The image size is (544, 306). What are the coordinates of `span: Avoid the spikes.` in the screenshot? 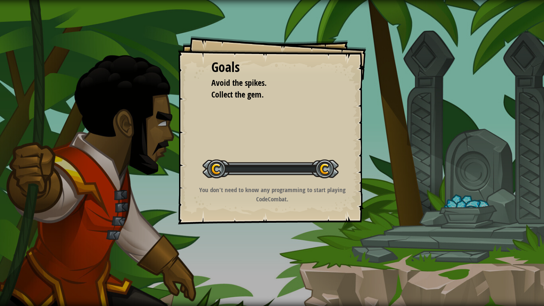 It's located at (239, 82).